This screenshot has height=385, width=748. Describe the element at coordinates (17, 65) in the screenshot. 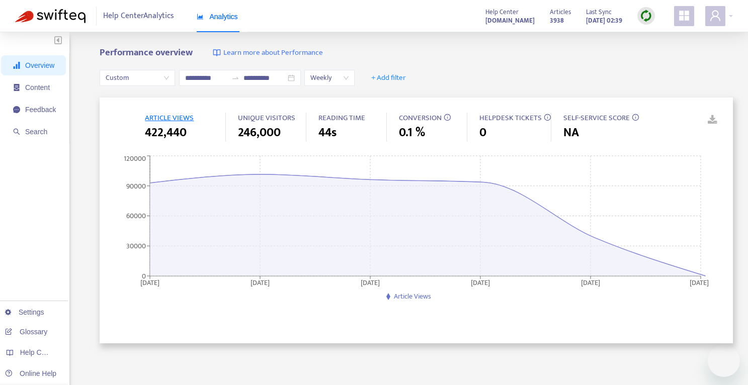

I see `span: signal` at that location.